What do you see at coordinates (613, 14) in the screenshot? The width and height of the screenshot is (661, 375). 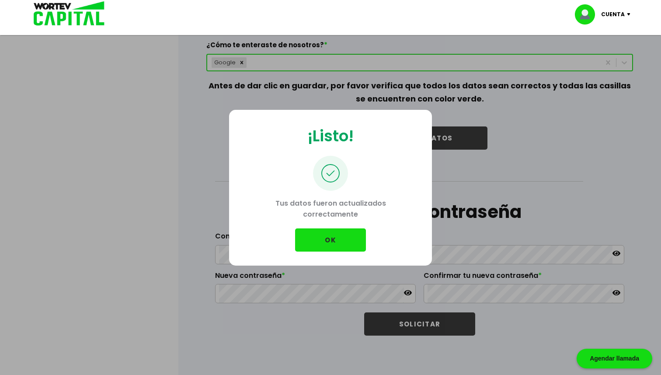 I see `p: Cuenta` at bounding box center [613, 14].